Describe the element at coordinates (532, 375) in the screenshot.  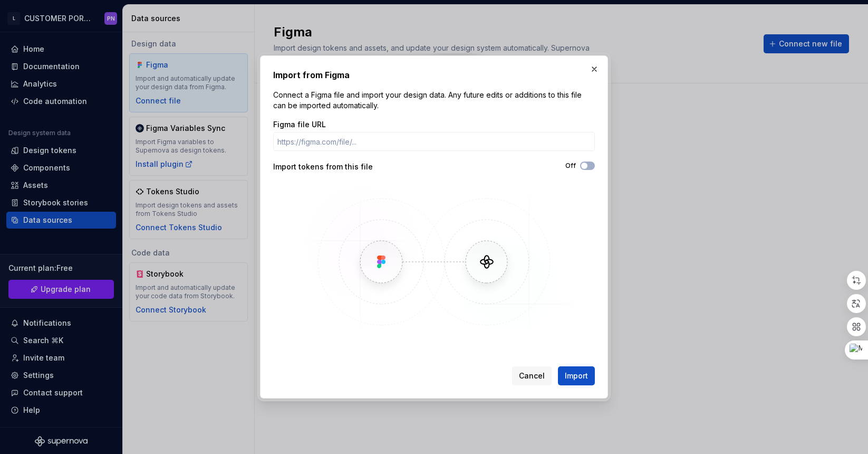
I see `span: Cancel` at that location.